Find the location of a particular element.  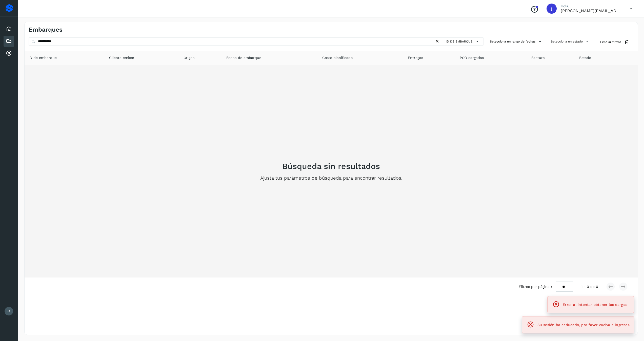

div: Cuentas por cobrar is located at coordinates (9, 53).